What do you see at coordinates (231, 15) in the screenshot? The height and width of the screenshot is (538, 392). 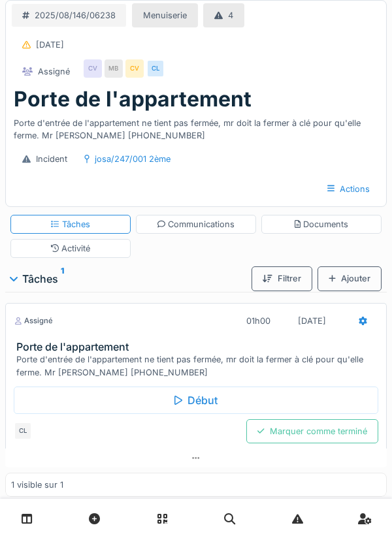 I see `div: 4` at bounding box center [231, 15].